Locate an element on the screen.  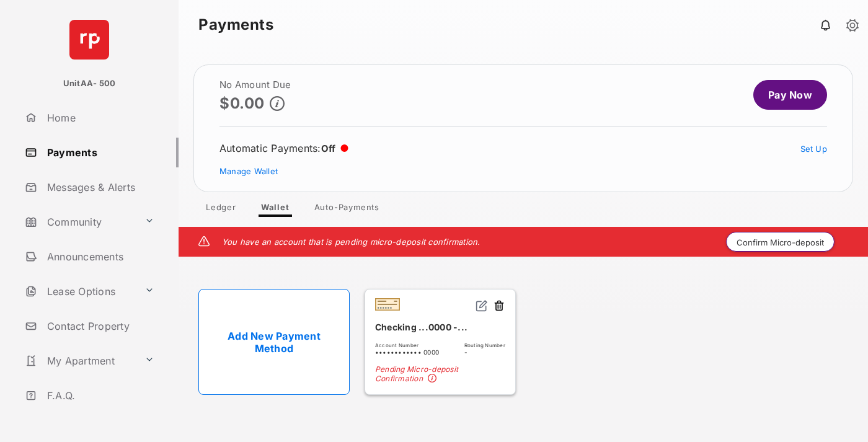
em: You have an account that is pending micro-deposit confirmation. is located at coordinates (351, 242).